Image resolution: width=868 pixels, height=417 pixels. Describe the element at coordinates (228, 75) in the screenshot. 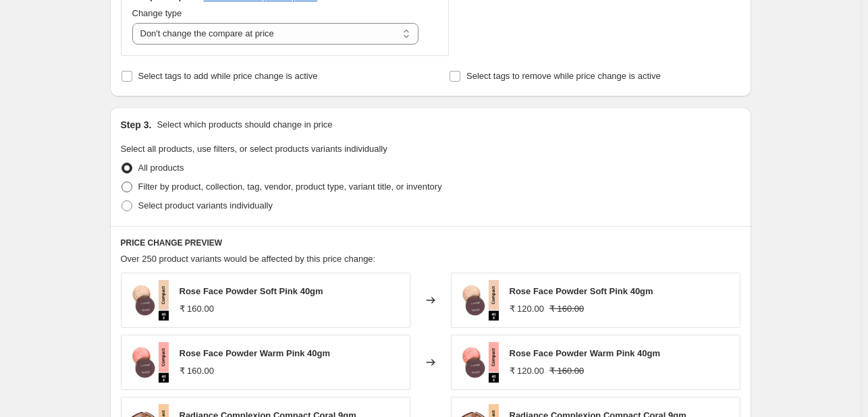

I see `span: Select tags to add while price change is active` at that location.